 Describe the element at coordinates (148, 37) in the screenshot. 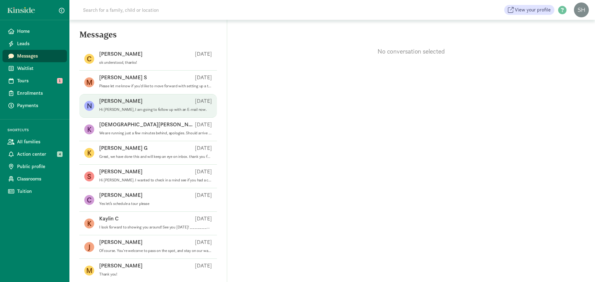

I see `h5: Messages` at that location.